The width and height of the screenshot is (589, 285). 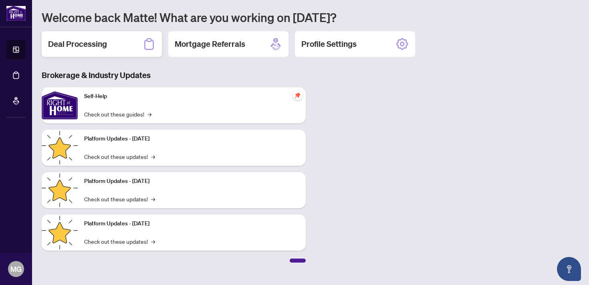 What do you see at coordinates (60, 233) in the screenshot?
I see `img: Platform Updates - June 23, 2025` at bounding box center [60, 233].